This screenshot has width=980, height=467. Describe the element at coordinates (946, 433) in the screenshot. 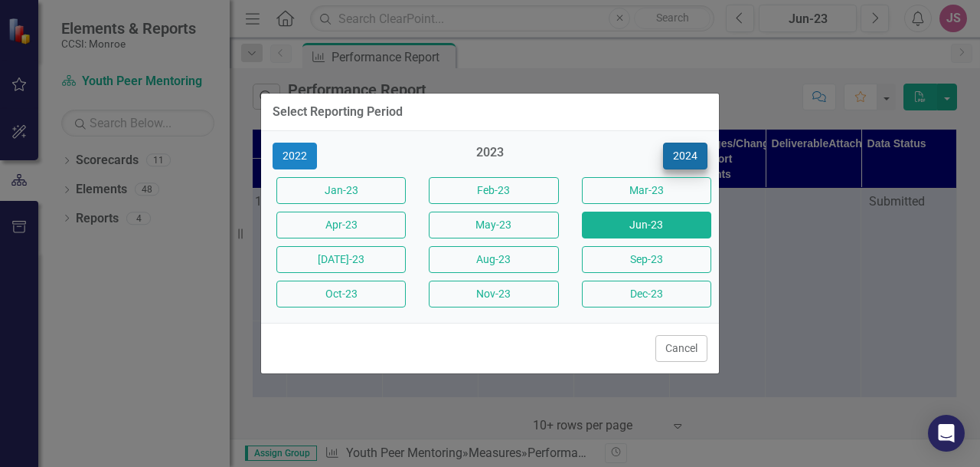

I see `div: Open Intercom Messenger` at that location.